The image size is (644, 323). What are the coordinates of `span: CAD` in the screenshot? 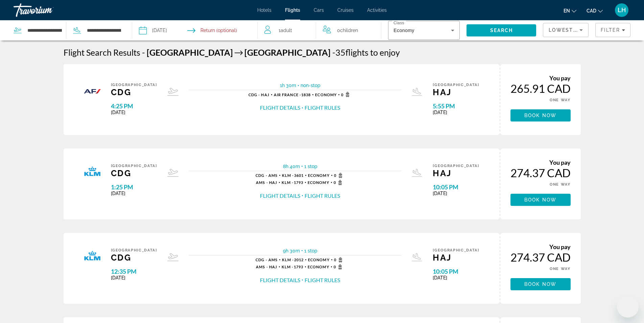 It's located at (591, 11).